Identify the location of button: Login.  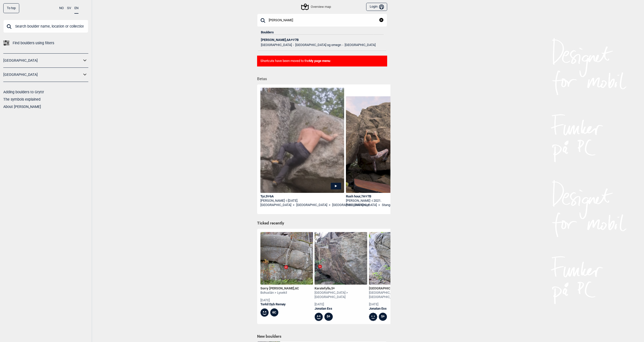
(377, 7).